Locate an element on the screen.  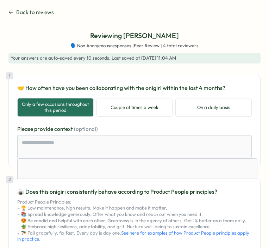
div: 1 is located at coordinates (10, 76).